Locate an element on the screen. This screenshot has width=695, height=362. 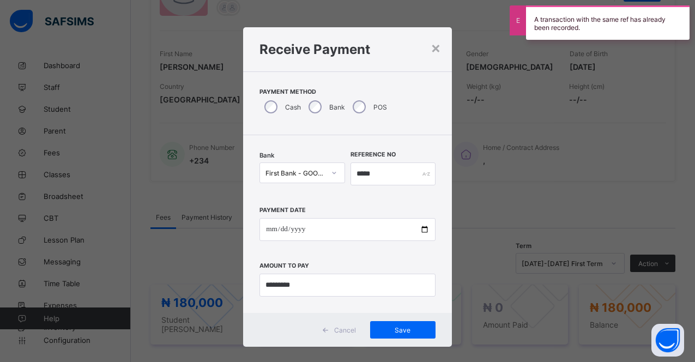
span: Cancel is located at coordinates (345, 330).